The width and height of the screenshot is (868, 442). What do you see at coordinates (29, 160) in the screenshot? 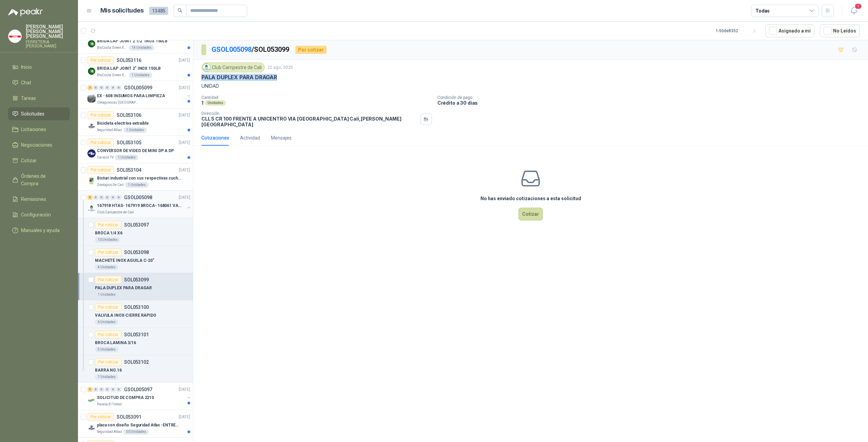
I see `span: Cotizar` at bounding box center [29, 160].